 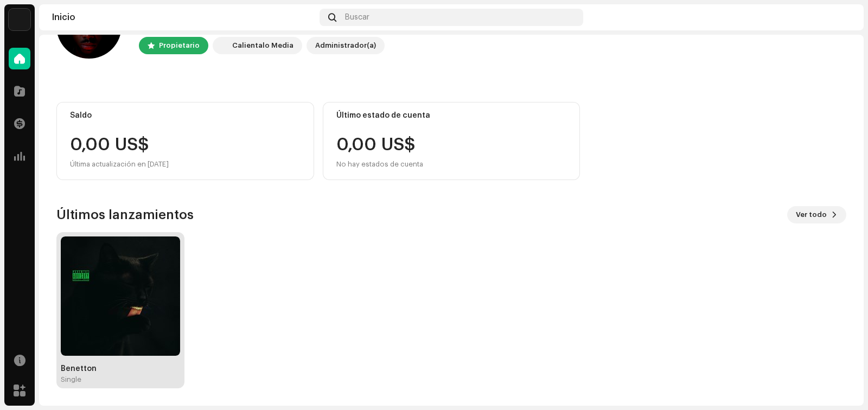 I want to click on div: Benetton, so click(x=120, y=369).